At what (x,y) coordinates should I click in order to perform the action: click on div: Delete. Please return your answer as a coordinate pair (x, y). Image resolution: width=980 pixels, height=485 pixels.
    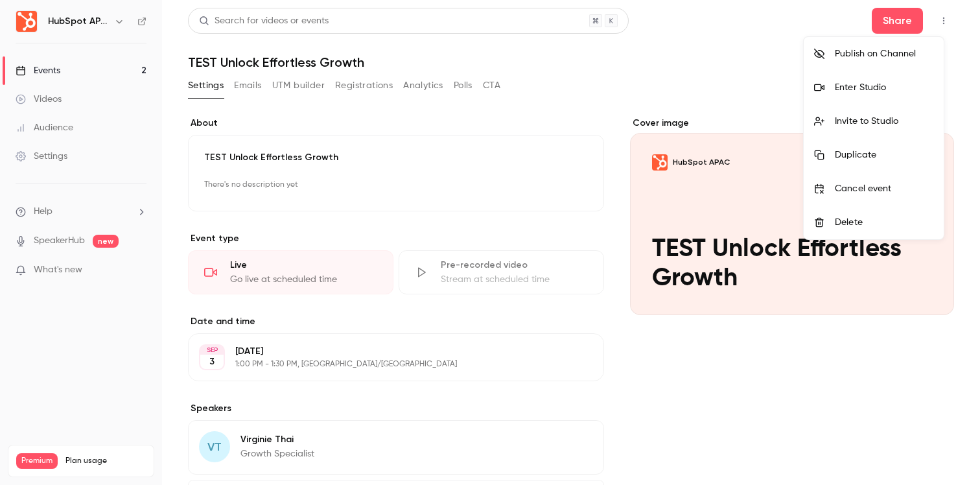
    Looking at the image, I should click on (884, 222).